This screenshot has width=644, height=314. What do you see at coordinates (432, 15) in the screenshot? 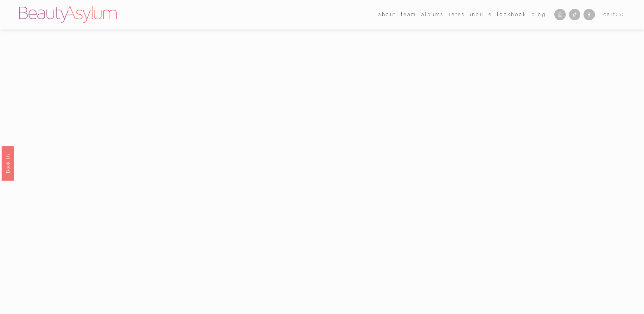
I see `a: albums` at bounding box center [432, 15].